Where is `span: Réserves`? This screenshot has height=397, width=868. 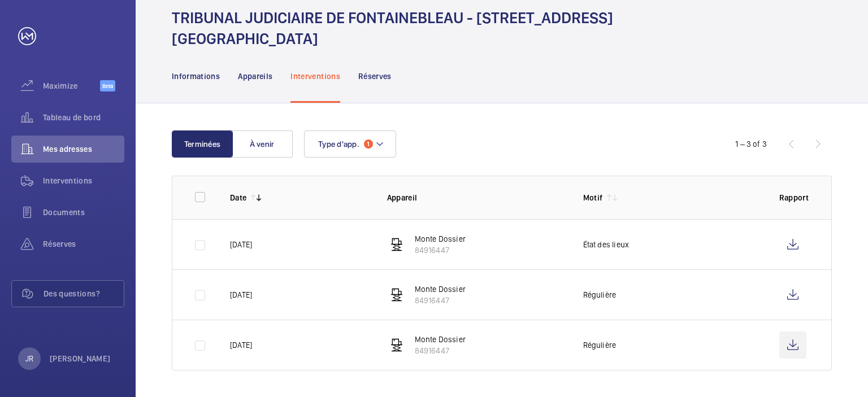 span: Réserves is located at coordinates (83, 244).